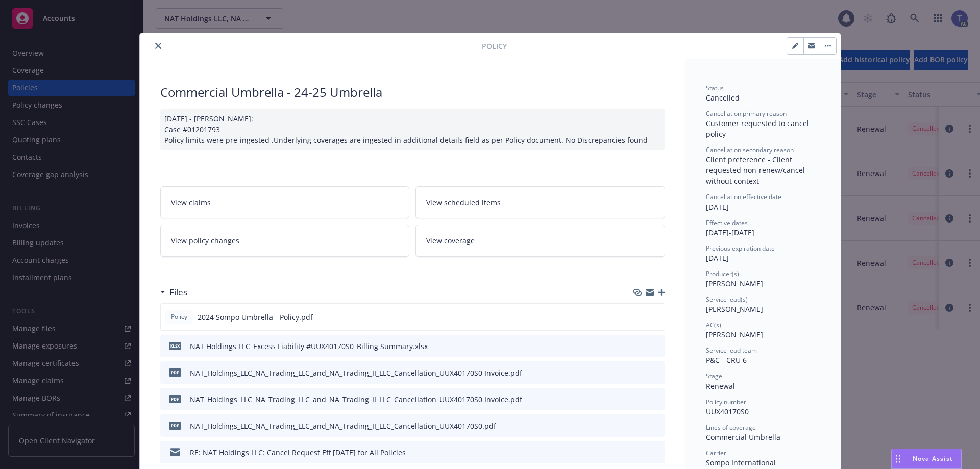  Describe the element at coordinates (731, 427) in the screenshot. I see `span: Lines of coverage` at that location.